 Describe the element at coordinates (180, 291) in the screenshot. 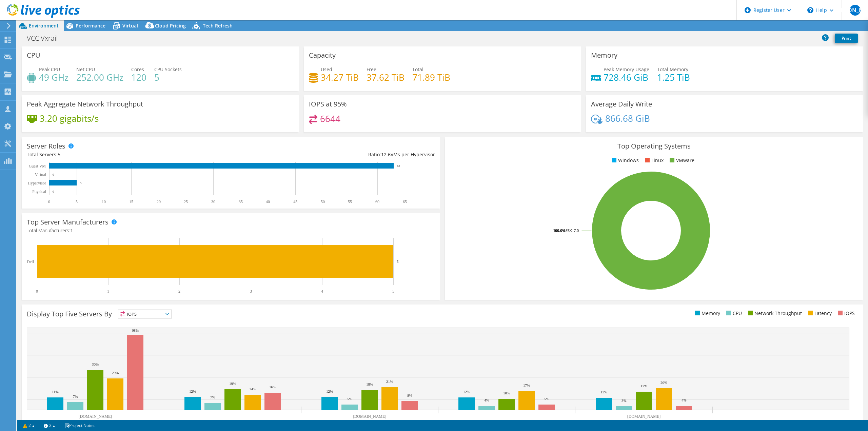

I see `text: 2` at that location.